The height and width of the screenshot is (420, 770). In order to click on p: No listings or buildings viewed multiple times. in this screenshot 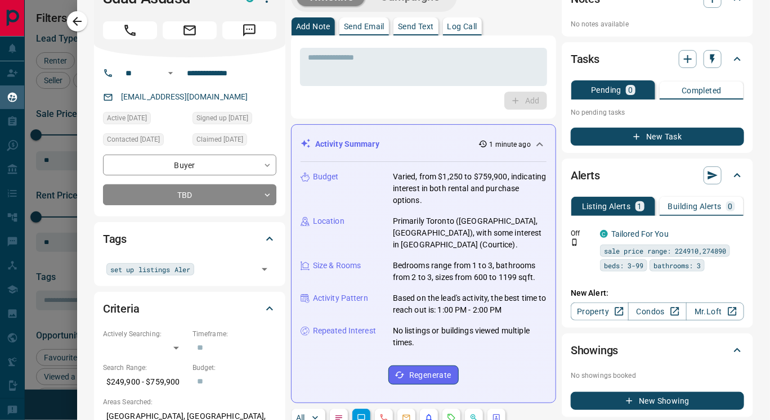, I will do `click(469, 337)`.